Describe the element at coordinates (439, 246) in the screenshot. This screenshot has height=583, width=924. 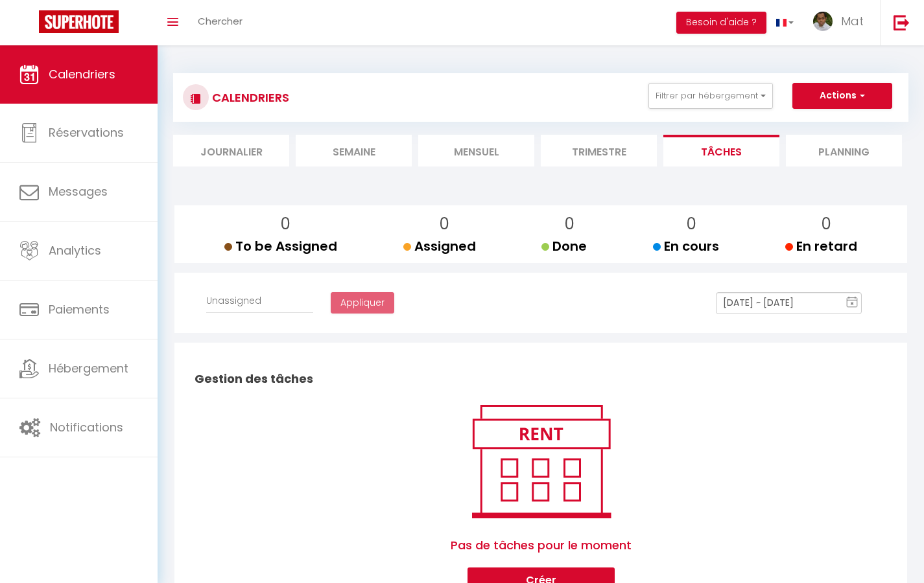
I see `span: Assigned` at that location.